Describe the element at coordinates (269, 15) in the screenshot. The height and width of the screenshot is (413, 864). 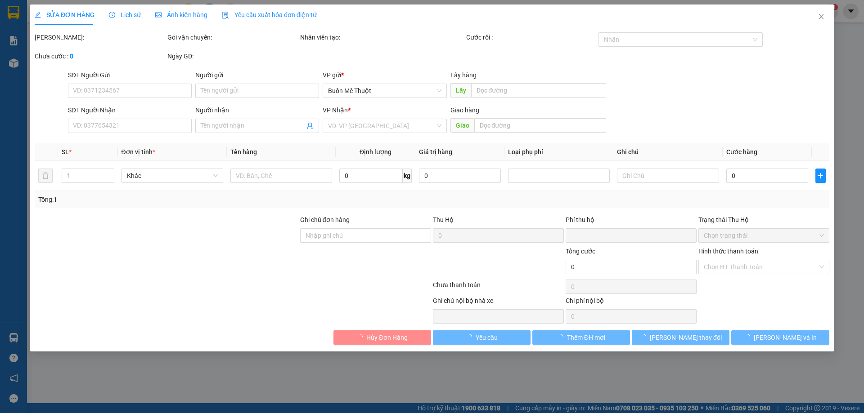
I see `span: Yêu cầu xuất hóa đơn điện tử` at that location.